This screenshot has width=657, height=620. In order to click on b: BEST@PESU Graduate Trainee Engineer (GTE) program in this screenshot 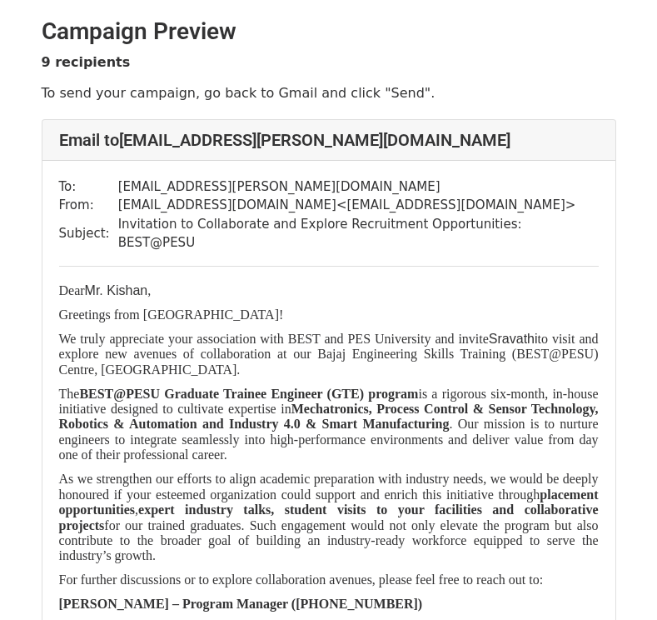, I will do `click(248, 393)`.